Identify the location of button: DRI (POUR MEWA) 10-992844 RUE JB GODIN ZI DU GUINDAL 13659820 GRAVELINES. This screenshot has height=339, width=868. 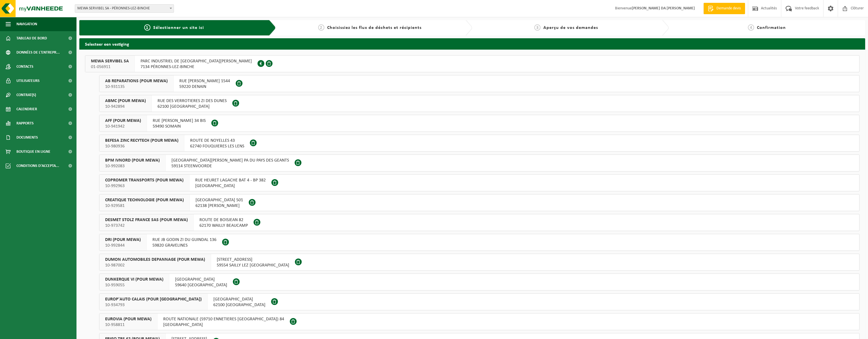
(480, 243).